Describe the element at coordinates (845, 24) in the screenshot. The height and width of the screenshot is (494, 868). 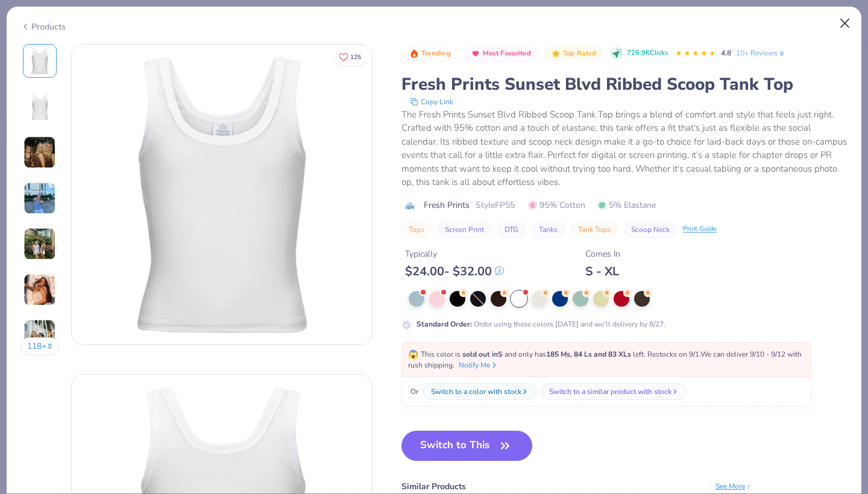
I see `button: Close` at that location.